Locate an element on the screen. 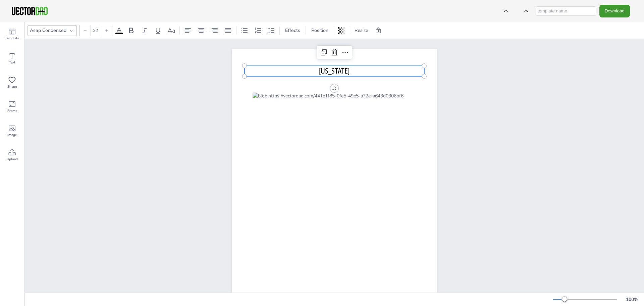 Image resolution: width=644 pixels, height=306 pixels. input: template name is located at coordinates (566, 11).